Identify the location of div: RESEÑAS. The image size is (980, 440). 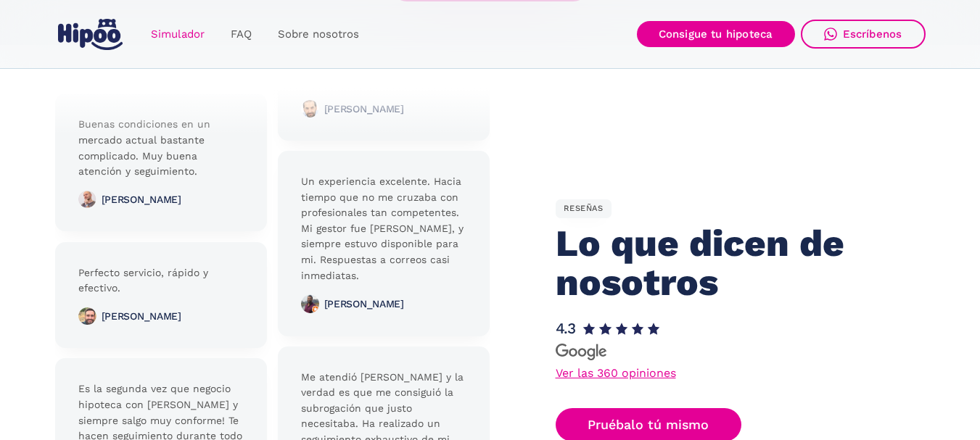
(583, 208).